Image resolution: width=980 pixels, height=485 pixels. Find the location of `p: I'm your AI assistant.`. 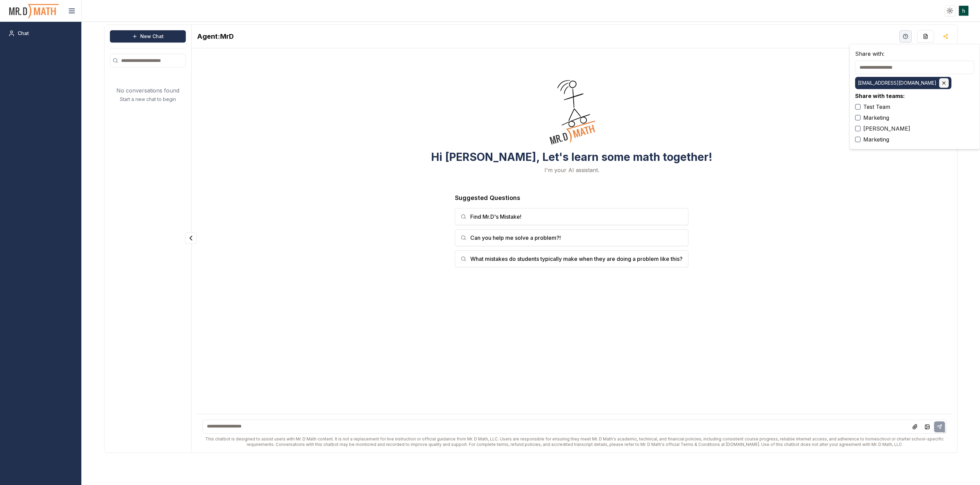

p: I'm your AI assistant. is located at coordinates (571, 170).